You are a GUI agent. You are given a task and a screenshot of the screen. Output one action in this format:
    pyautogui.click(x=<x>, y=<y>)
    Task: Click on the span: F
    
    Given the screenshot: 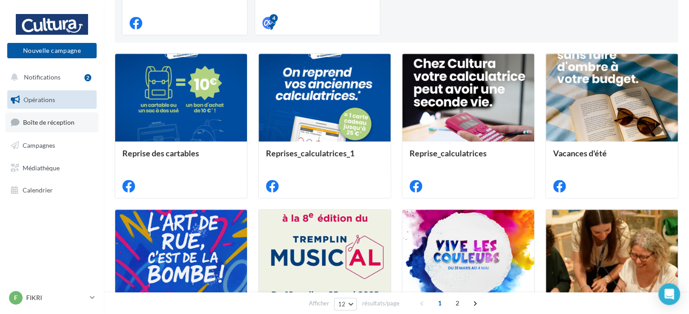 What is the action you would take?
    pyautogui.click(x=16, y=298)
    